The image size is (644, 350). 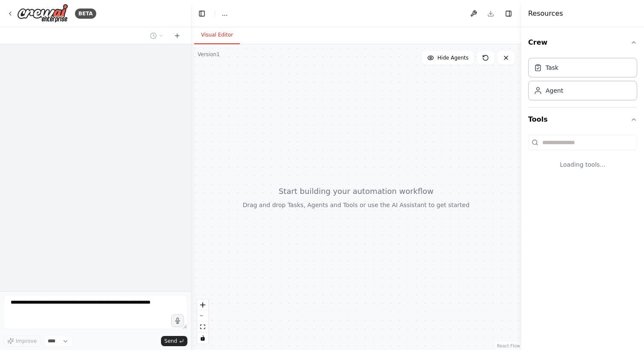 What do you see at coordinates (583, 42) in the screenshot?
I see `button: Crew` at bounding box center [583, 42].